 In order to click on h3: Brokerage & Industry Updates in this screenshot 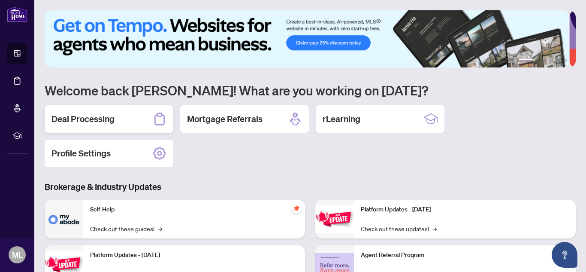, I will do `click(310, 187)`.